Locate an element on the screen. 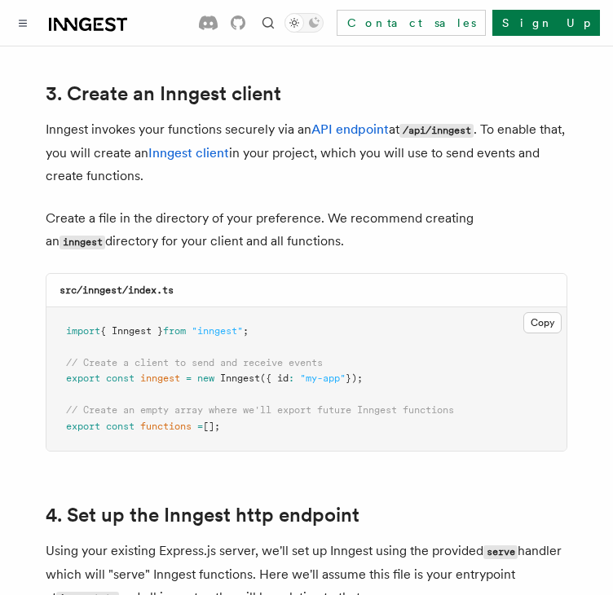 Image resolution: width=613 pixels, height=595 pixels. span: import is located at coordinates (83, 331).